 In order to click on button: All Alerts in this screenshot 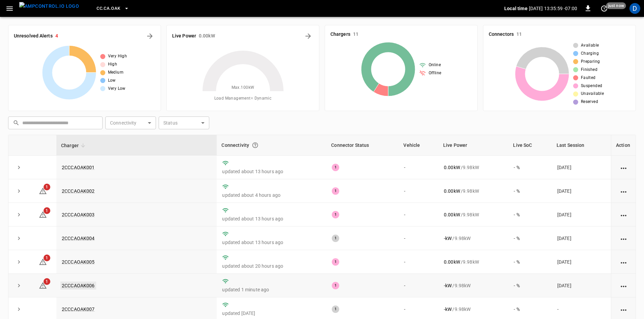, I will do `click(150, 36)`.